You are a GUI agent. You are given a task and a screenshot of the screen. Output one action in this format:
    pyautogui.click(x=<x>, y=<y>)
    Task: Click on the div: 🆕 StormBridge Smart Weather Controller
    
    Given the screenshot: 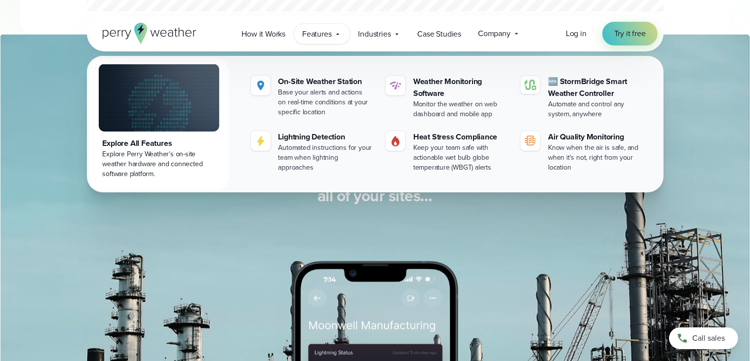 What is the action you would take?
    pyautogui.click(x=596, y=87)
    